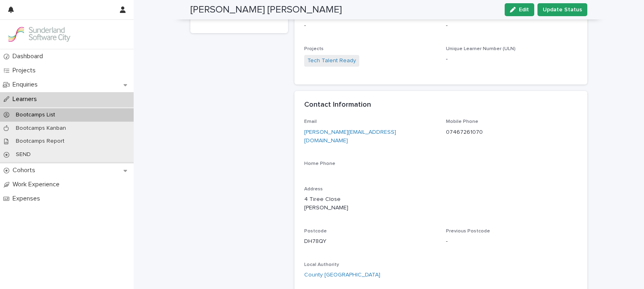 Image resolution: width=644 pixels, height=289 pixels. What do you see at coordinates (337, 105) in the screenshot?
I see `h2: Contact Information` at bounding box center [337, 105].